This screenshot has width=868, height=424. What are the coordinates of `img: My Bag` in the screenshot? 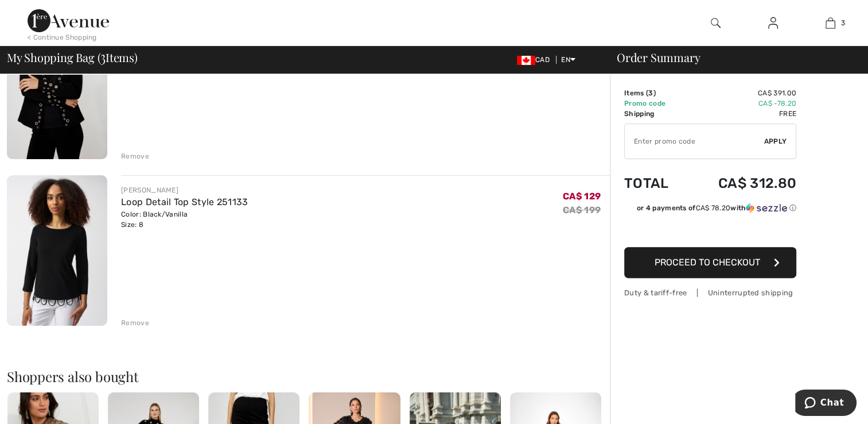 It's located at (830, 23).